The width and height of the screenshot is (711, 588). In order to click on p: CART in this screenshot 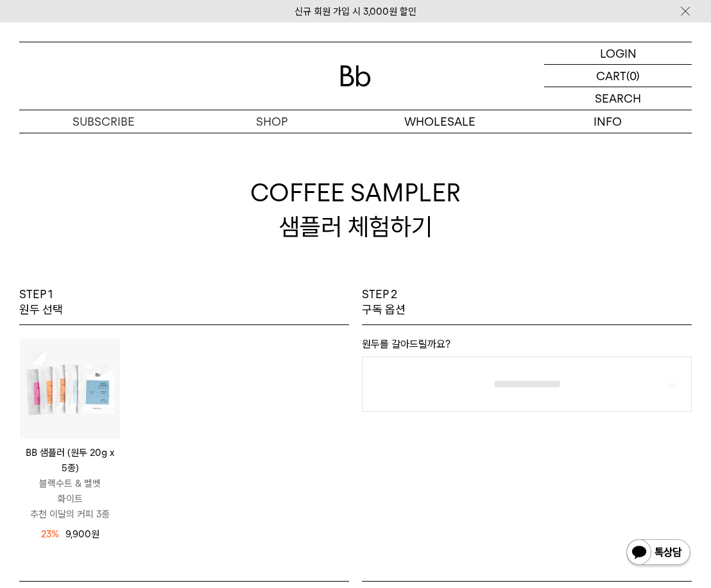, I will do `click(611, 76)`.